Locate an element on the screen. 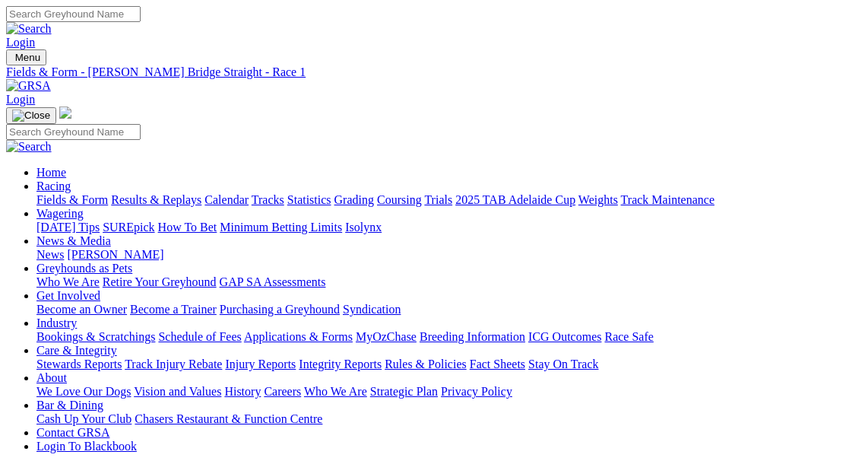 Image resolution: width=868 pixels, height=461 pixels. a: Greyhounds as Pets is located at coordinates (84, 268).